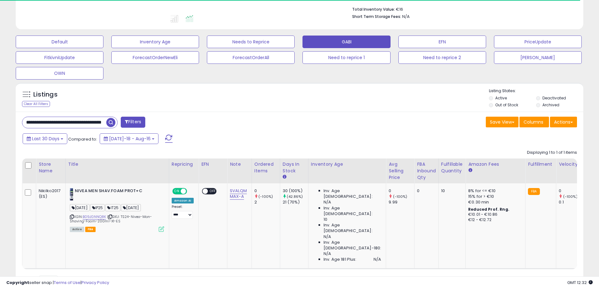 Image resolution: width=599 pixels, height=289 pixels. Describe the element at coordinates (377, 16) in the screenshot. I see `b: Short Term Storage Fees:` at that location.